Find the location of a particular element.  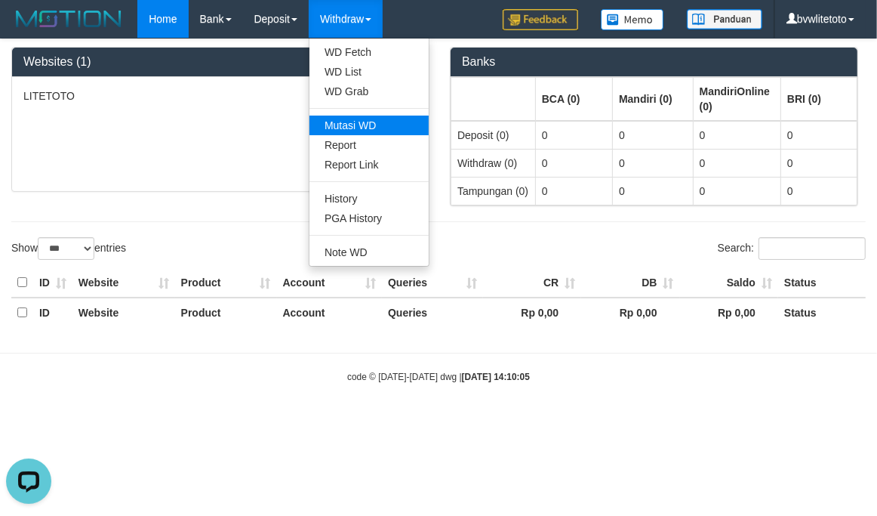

a: Mutasi WD is located at coordinates (369, 125).